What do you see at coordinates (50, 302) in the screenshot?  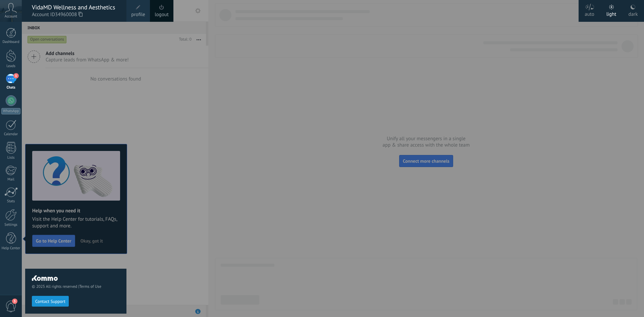 I see `span: Contact Support` at bounding box center [50, 302].